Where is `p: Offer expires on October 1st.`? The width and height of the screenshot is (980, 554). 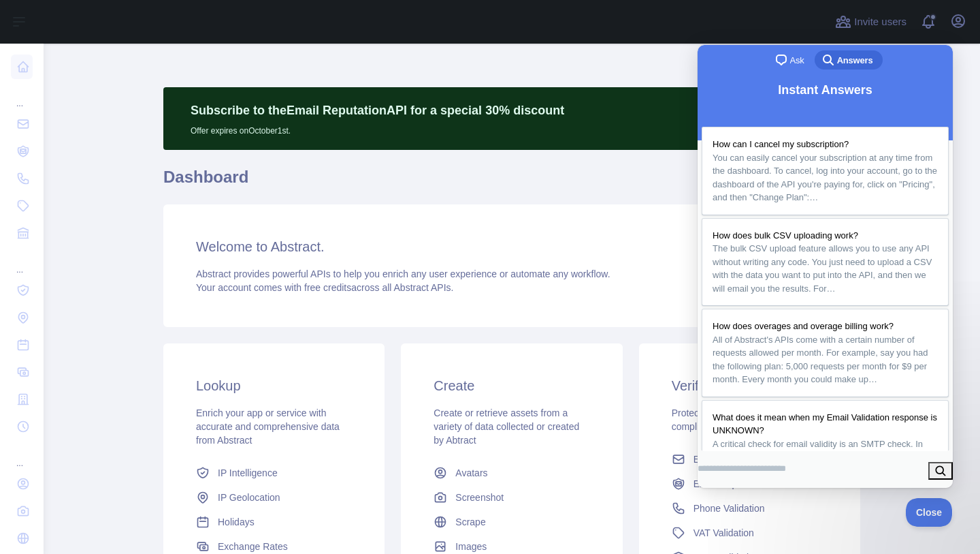
p: Offer expires on October 1st. is located at coordinates (378, 128).